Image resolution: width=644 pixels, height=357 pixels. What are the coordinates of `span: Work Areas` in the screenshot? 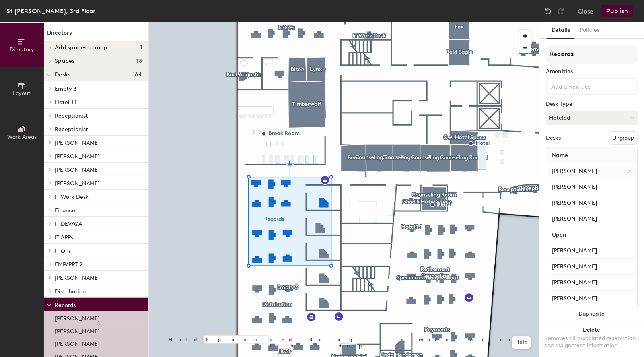 It's located at (22, 137).